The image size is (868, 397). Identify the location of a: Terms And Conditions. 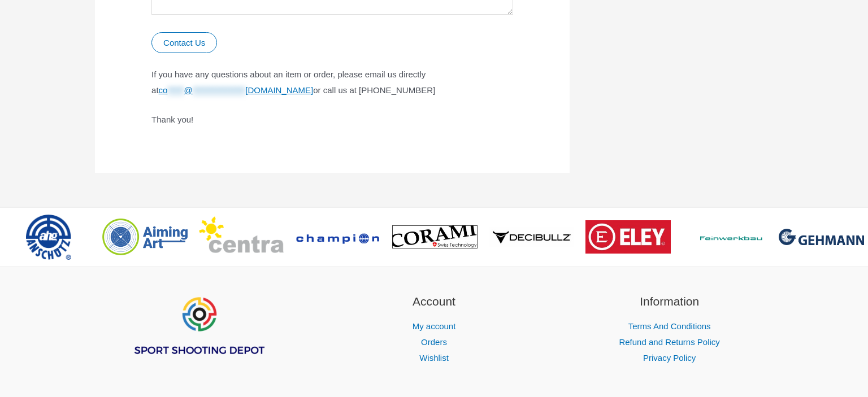
(669, 326).